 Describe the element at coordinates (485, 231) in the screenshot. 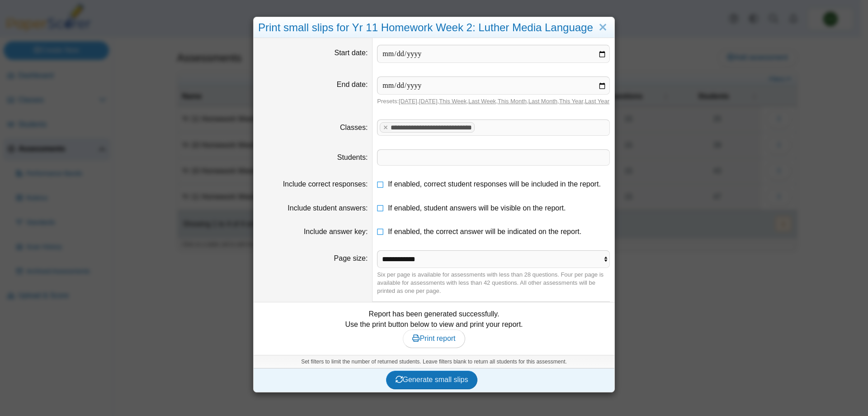

I see `span: If enabled, the correct answer will be indicated on the report.` at that location.